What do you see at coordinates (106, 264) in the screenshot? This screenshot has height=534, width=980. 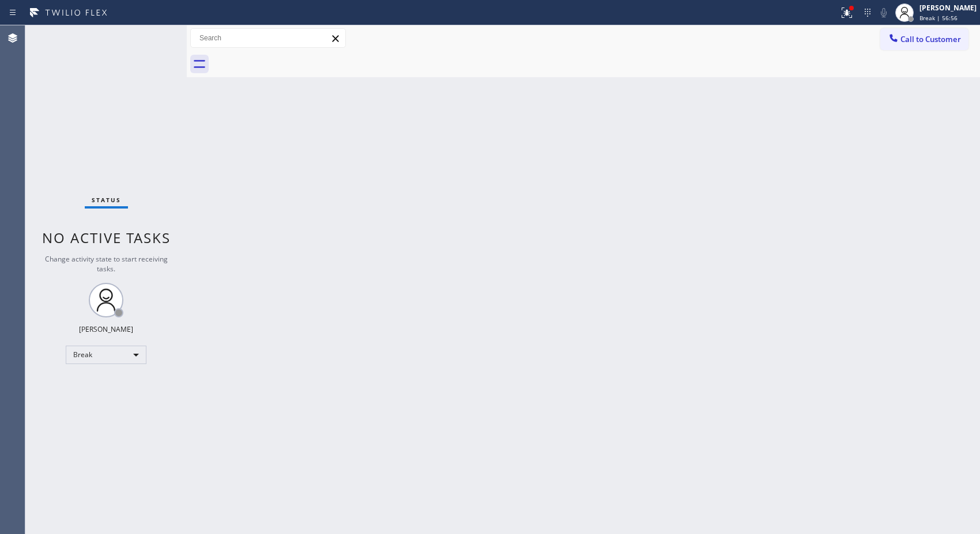 I see `span: Change activity state to start receiving tasks.` at bounding box center [106, 264].